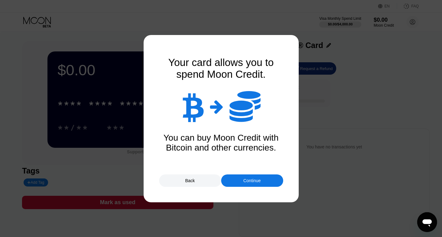  What do you see at coordinates (252, 181) in the screenshot?
I see `div: Continue` at bounding box center [252, 181].